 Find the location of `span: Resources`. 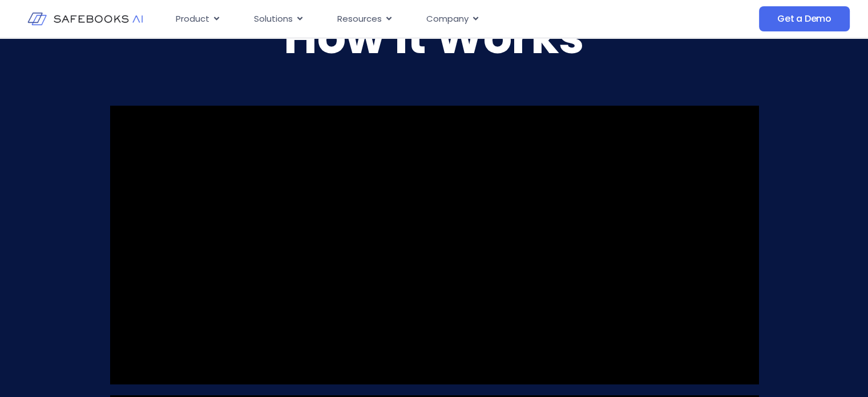

span: Resources is located at coordinates (360, 19).